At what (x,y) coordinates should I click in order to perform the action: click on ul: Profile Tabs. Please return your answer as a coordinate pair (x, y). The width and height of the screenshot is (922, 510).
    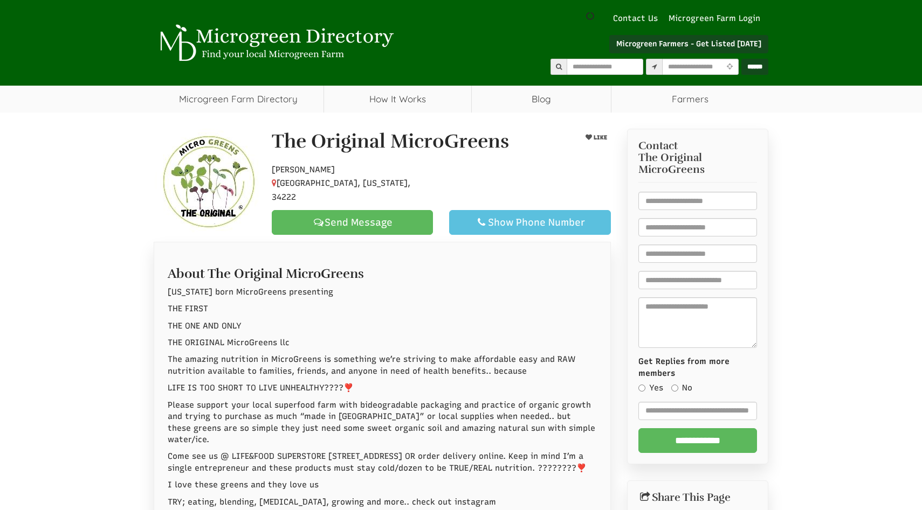
    Looking at the image, I should click on (382, 242).